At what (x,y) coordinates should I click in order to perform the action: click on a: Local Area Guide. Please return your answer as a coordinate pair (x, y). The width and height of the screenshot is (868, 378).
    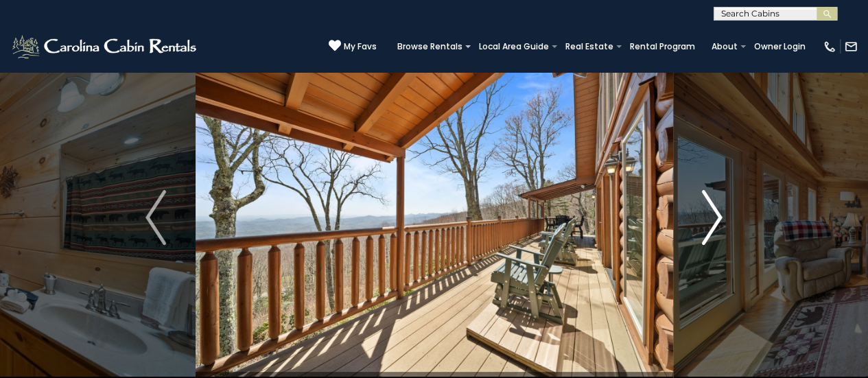
    Looking at the image, I should click on (514, 47).